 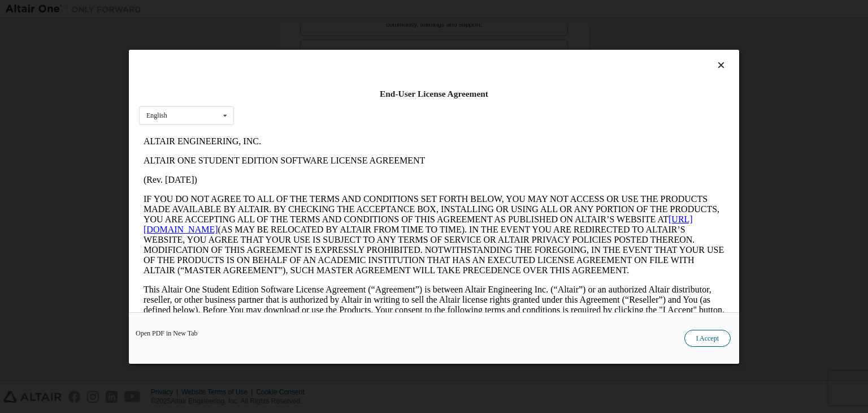 What do you see at coordinates (434, 94) in the screenshot?
I see `div: End-User License Agreement` at bounding box center [434, 94].